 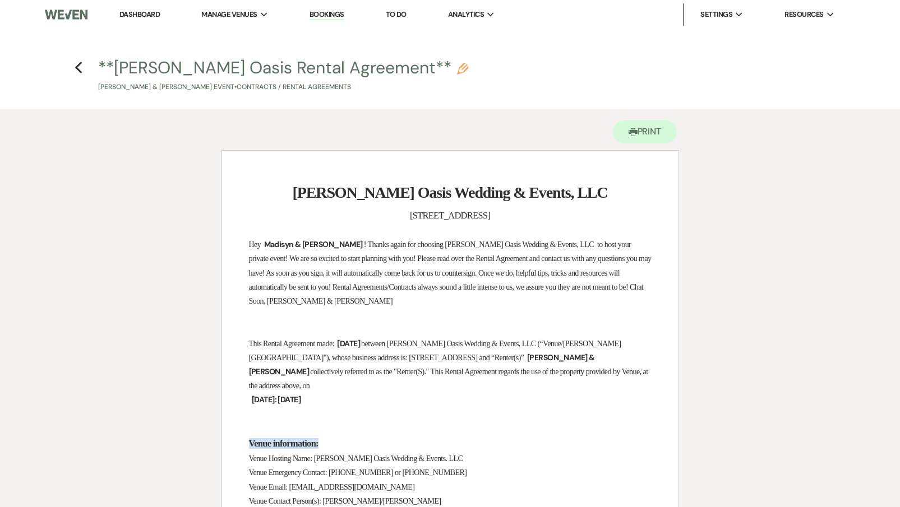 What do you see at coordinates (645, 132) in the screenshot?
I see `button: Print` at bounding box center [645, 132].